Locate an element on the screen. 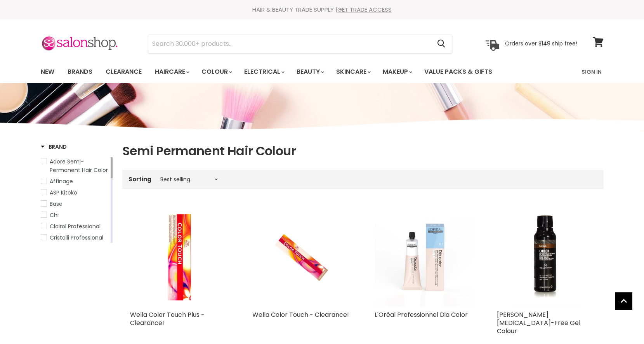 The height and width of the screenshot is (344, 644). a: De Lorenzo Novatone Ammonia-Free Gel Colour is located at coordinates (546, 257).